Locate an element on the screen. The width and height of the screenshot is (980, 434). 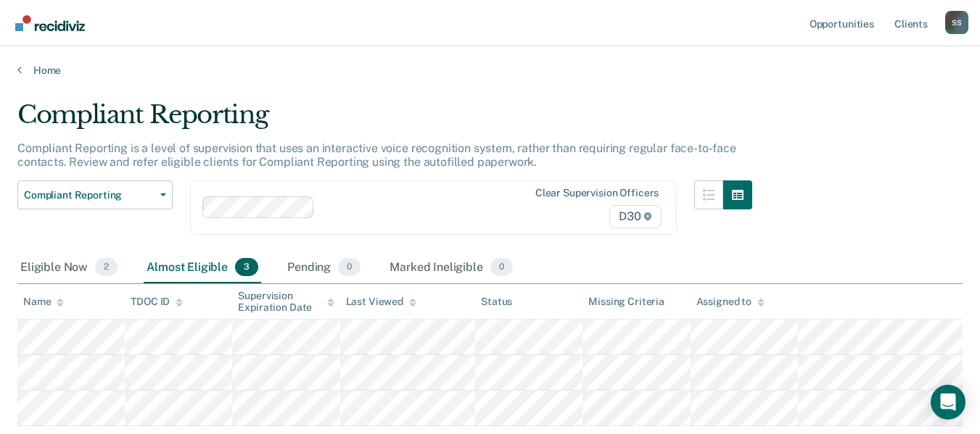
button: Compliant Reporting is located at coordinates (95, 195).